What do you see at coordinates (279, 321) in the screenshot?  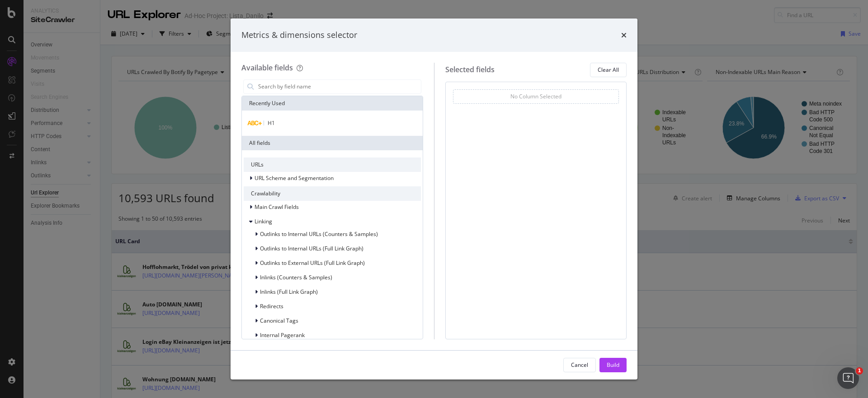 I see `span: Canonical Tags` at bounding box center [279, 321].